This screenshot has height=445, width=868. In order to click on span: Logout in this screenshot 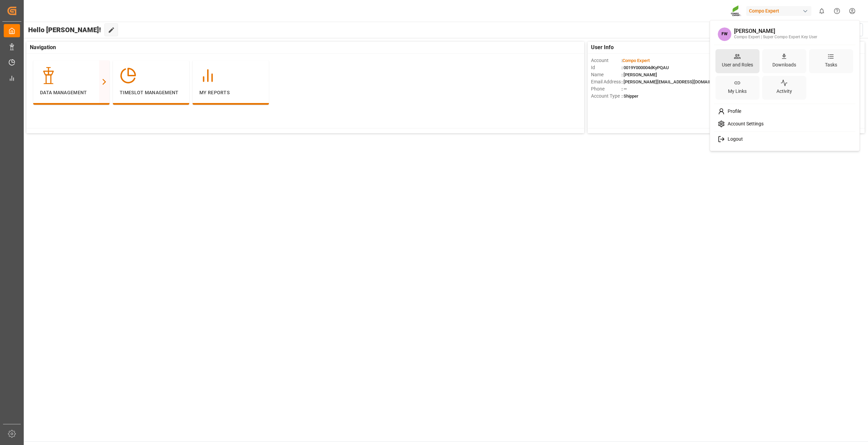, I will do `click(734, 140)`.